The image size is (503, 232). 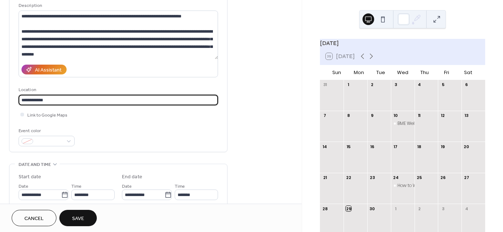 I want to click on div: 6, so click(x=466, y=85).